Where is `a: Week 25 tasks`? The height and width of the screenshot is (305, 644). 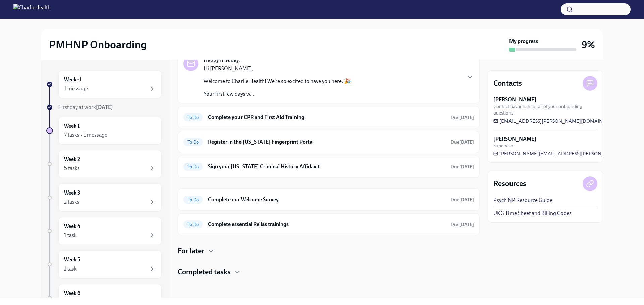 a: Week 25 tasks is located at coordinates (104, 164).